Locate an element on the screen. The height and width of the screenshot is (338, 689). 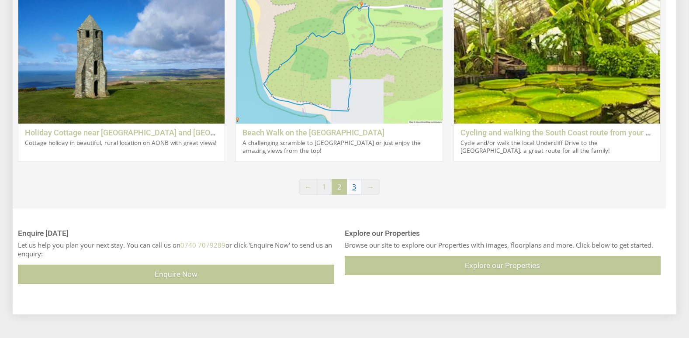
a: Enquire Now is located at coordinates (176, 274).